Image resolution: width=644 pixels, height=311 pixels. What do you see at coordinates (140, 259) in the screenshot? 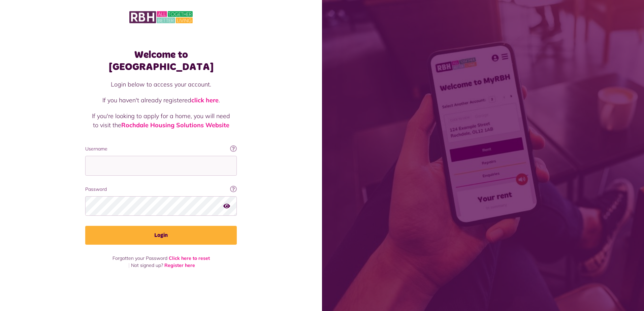
I see `span: Forgotten your Password` at bounding box center [140, 259].